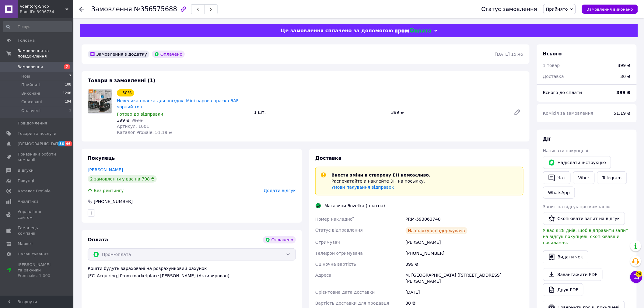 This screenshot has width=644, height=308. I want to click on a: Telegram, so click(612, 178).